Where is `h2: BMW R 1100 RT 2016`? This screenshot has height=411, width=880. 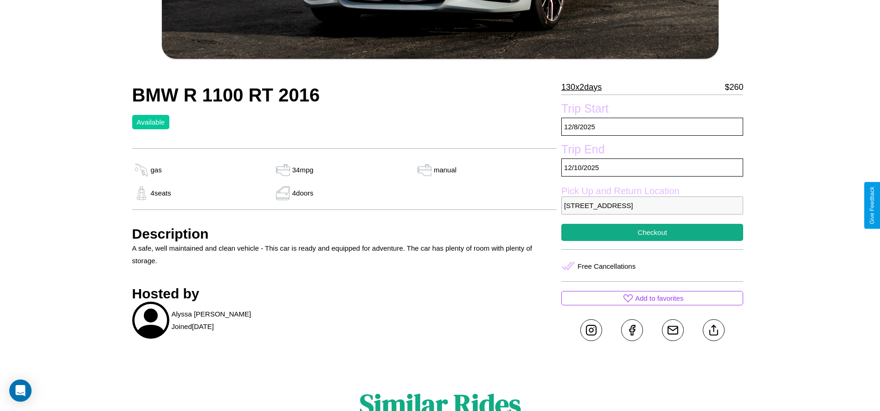
h2: BMW R 1100 RT 2016 is located at coordinates (345, 95).